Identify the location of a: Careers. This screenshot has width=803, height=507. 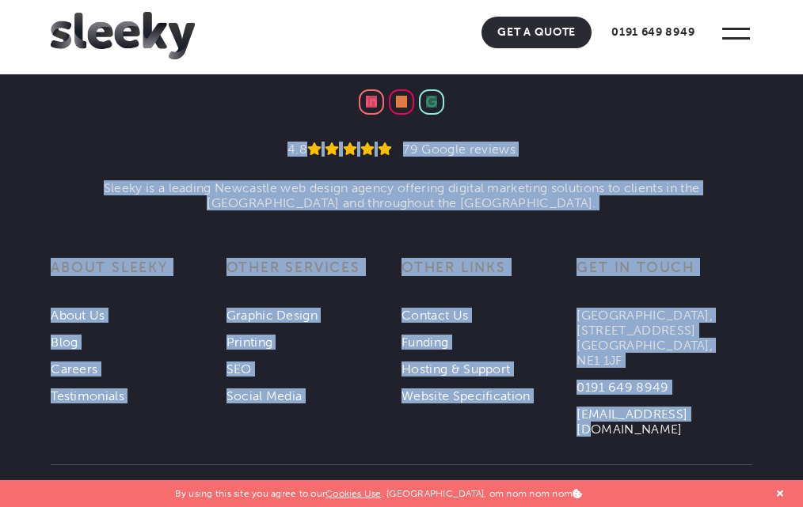
(74, 369).